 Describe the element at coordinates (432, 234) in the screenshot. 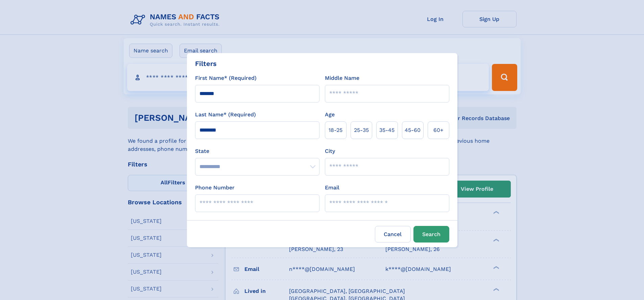

I see `button: Search` at that location.